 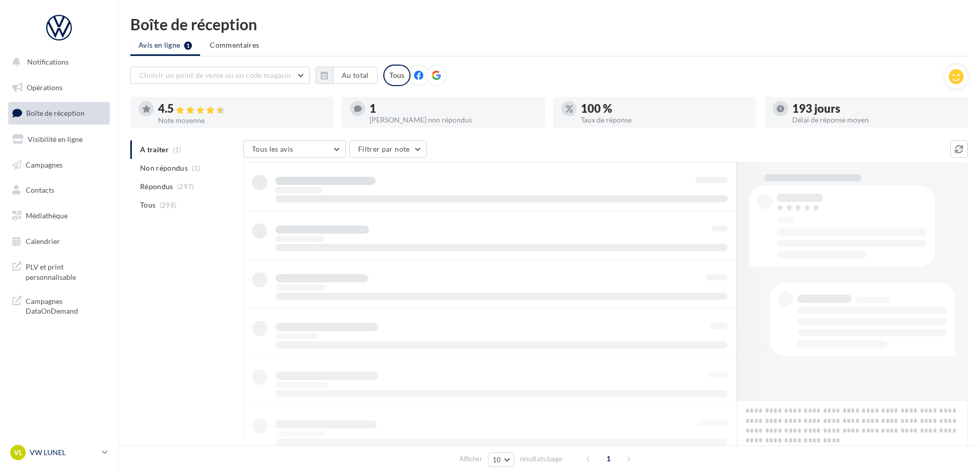 What do you see at coordinates (664, 120) in the screenshot?
I see `div: Taux de réponse` at bounding box center [664, 120].